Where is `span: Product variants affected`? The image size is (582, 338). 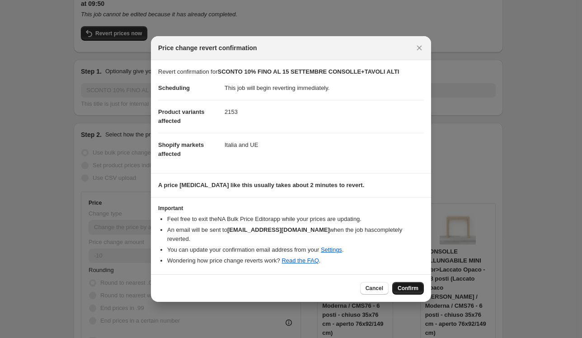 span: Product variants affected is located at coordinates (181, 116).